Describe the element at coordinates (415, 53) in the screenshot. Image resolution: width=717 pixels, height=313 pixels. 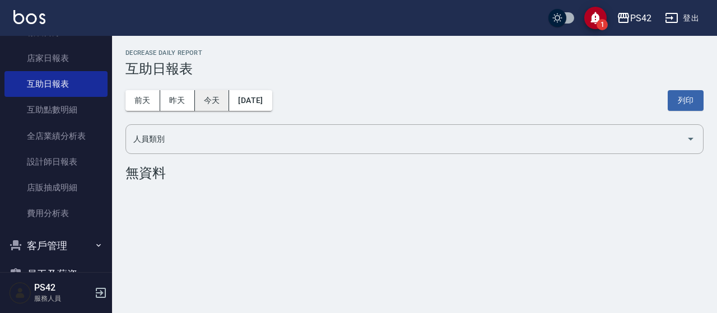
I see `h2: Decrease Daily Report` at that location.